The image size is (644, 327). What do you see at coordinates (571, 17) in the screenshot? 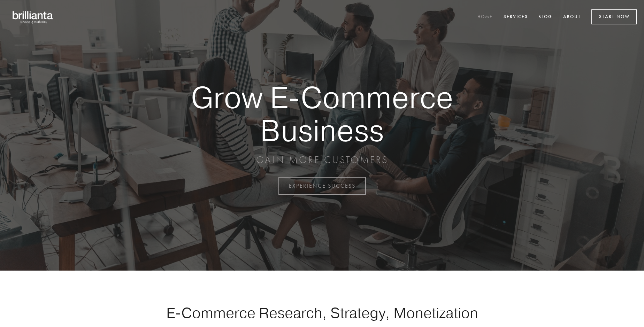
I see `a: About` at bounding box center [571, 17].